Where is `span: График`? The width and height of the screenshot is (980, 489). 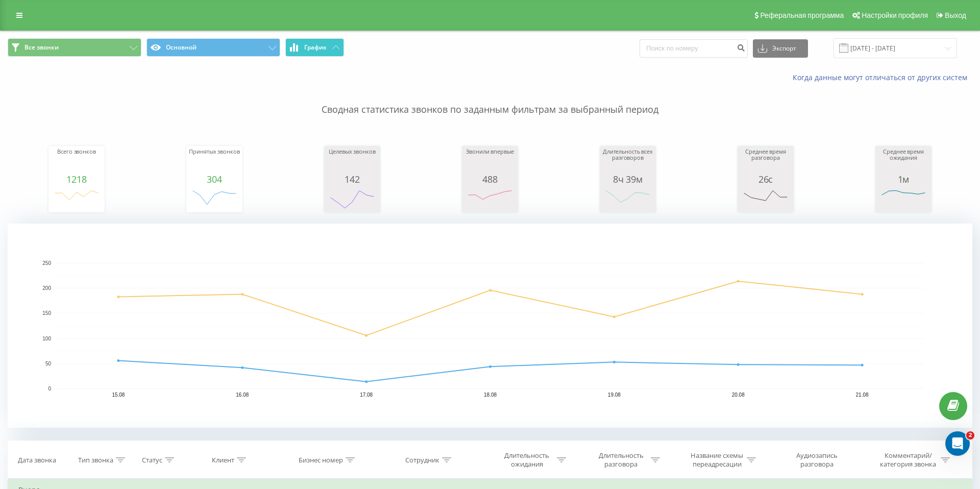
span: График is located at coordinates (316, 47).